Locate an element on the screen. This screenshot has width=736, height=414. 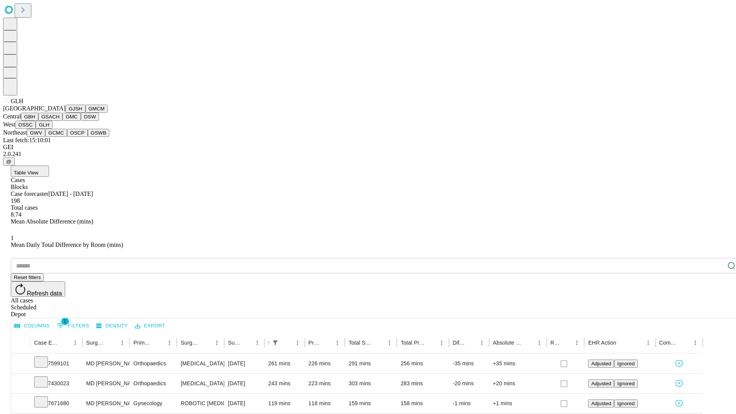
span: 8.74 is located at coordinates (16, 214).